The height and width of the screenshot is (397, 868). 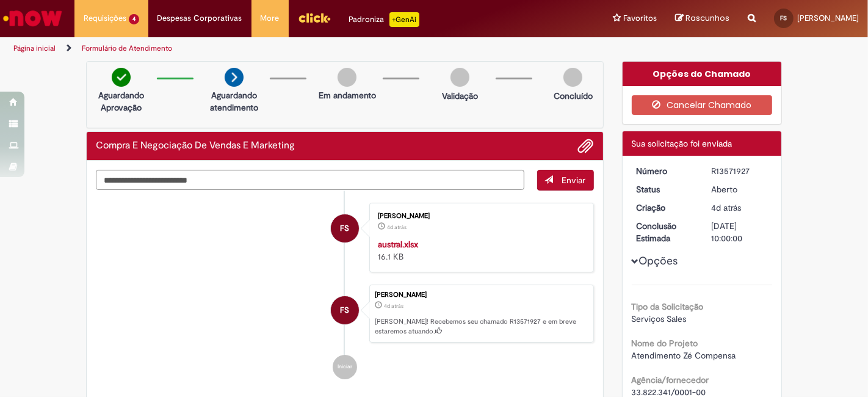 What do you see at coordinates (397, 228) in the screenshot?
I see `time: 26/09/2025 17:08:51` at bounding box center [397, 228].